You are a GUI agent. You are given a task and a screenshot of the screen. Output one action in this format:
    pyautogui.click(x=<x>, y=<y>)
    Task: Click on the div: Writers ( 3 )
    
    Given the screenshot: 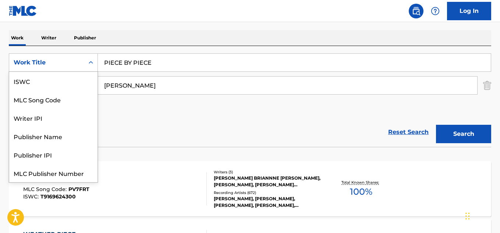 What is the action you would take?
    pyautogui.click(x=267, y=172)
    